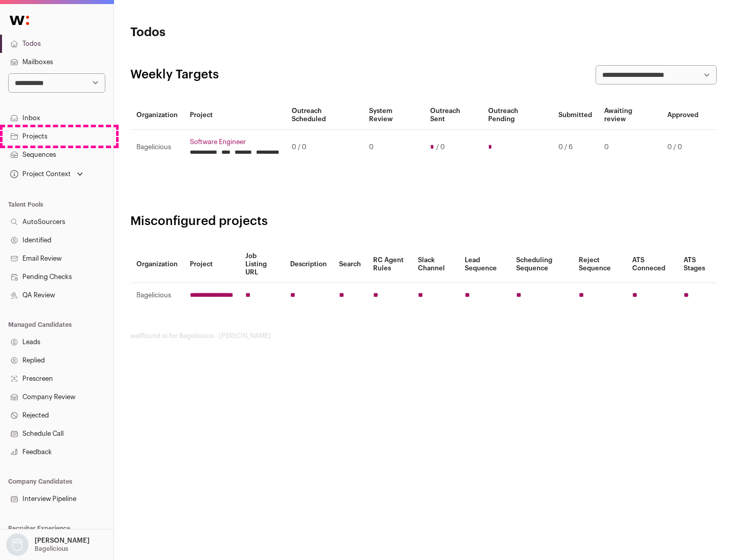 Image resolution: width=733 pixels, height=560 pixels. I want to click on th: RC Agent Rules, so click(389, 264).